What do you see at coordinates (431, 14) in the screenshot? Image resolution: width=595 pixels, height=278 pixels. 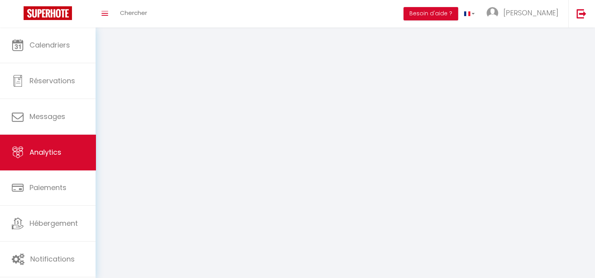 I see `button: Besoin d'aide ?` at bounding box center [431, 14].